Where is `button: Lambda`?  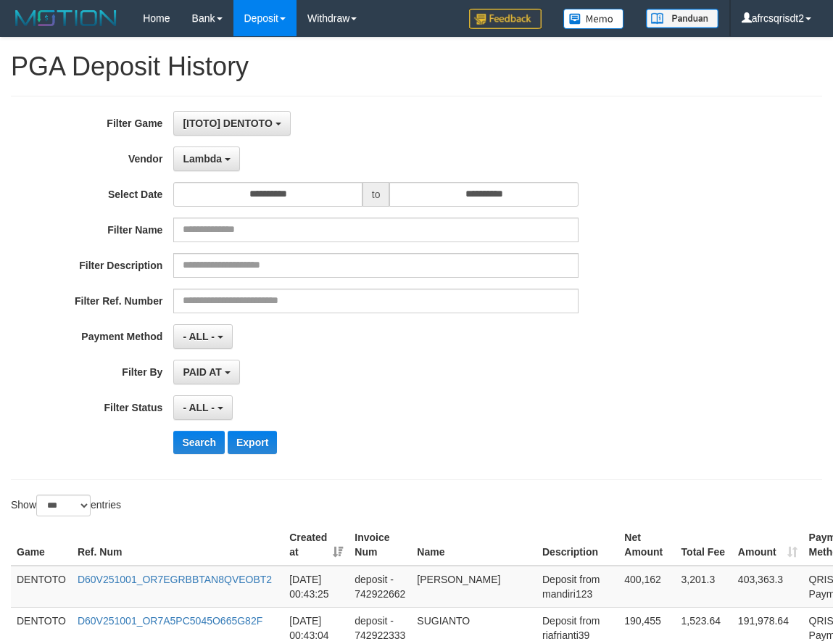
button: Lambda is located at coordinates (207, 159).